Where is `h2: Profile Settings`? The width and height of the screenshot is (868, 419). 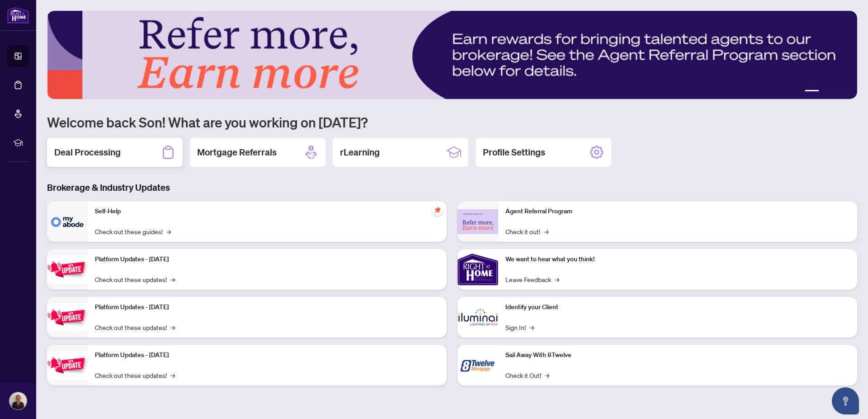
h2: Profile Settings is located at coordinates (514, 152).